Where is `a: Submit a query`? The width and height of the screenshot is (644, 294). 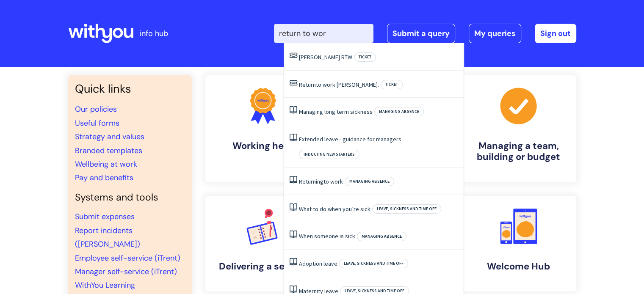
a: Submit a query is located at coordinates (421, 33).